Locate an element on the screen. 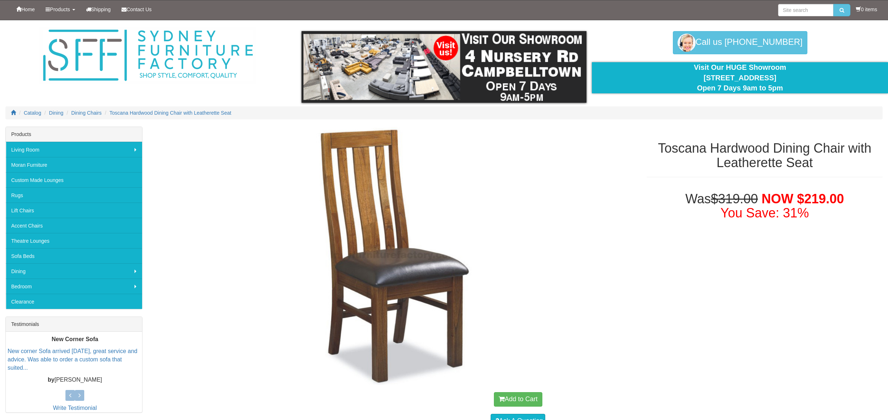 Image resolution: width=888 pixels, height=420 pixels. span: Toscana Hardwood Dining Chair with Leatherette Seat is located at coordinates (170, 113).